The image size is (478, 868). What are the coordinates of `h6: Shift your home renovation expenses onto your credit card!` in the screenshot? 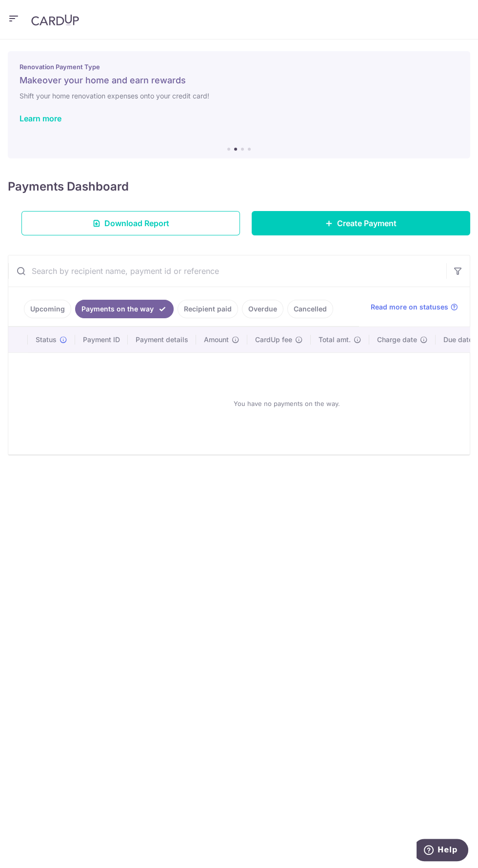 It's located at (239, 96).